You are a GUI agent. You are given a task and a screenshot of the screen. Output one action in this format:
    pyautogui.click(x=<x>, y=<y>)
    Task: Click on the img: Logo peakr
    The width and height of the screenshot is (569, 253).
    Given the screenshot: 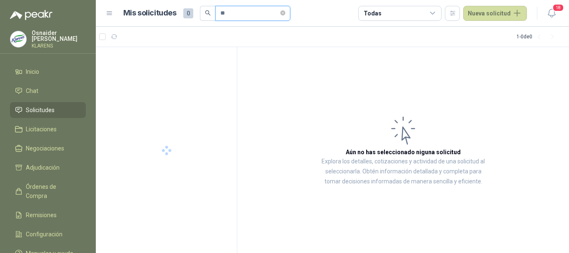 What is the action you would take?
    pyautogui.click(x=31, y=15)
    